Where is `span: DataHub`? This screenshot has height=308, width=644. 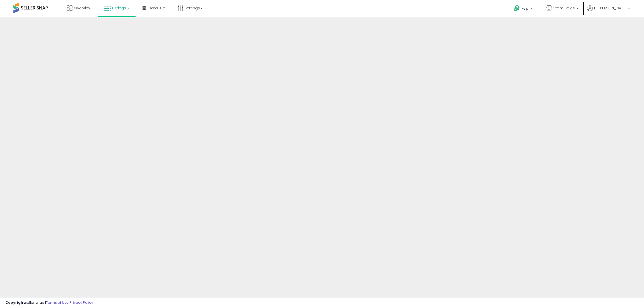 span: DataHub is located at coordinates (157, 8).